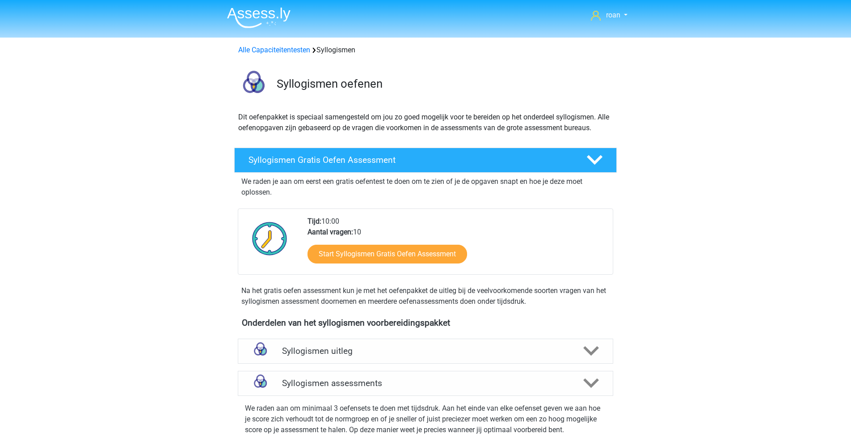 The width and height of the screenshot is (851, 442). What do you see at coordinates (609, 15) in the screenshot?
I see `a: roan` at bounding box center [609, 15].